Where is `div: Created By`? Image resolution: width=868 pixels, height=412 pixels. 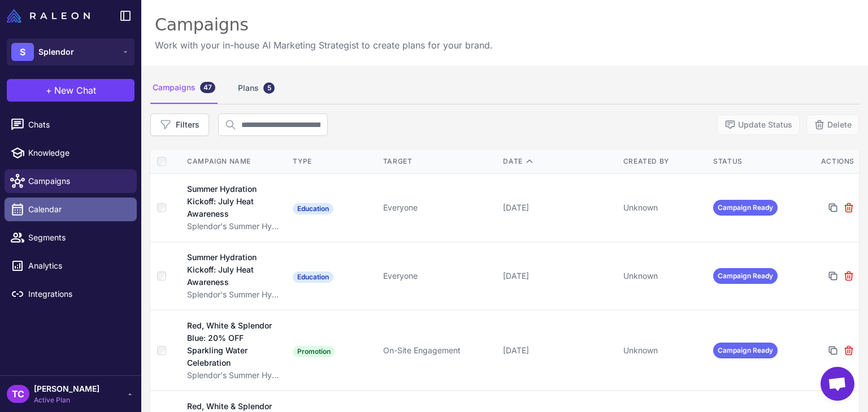 div: Created By is located at coordinates (663, 162).